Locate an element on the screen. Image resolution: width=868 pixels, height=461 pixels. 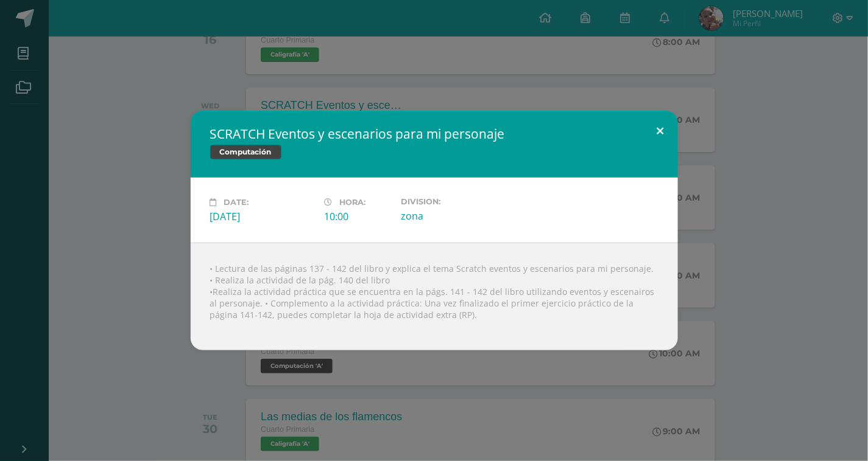
button: Close (Esc) is located at coordinates (660, 132).